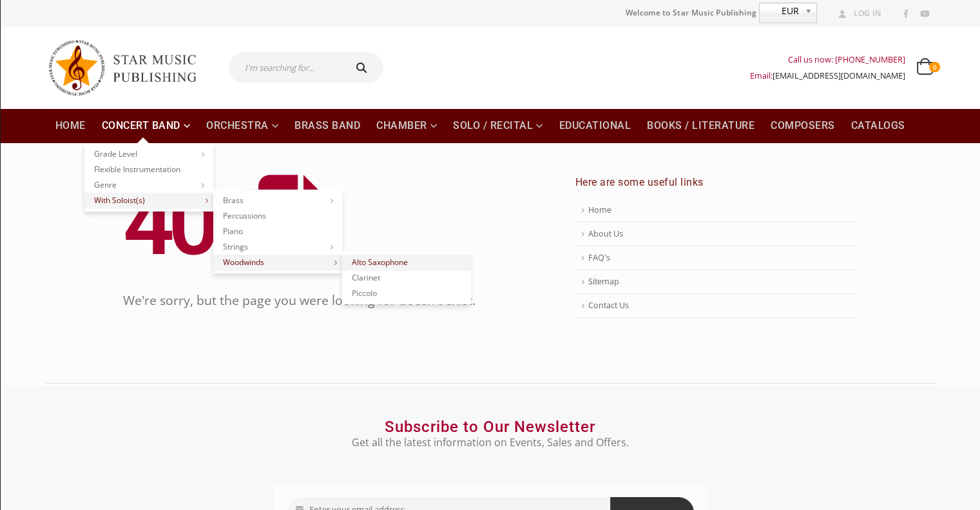 Image resolution: width=980 pixels, height=510 pixels. I want to click on img: Star Music Publishing, so click(128, 68).